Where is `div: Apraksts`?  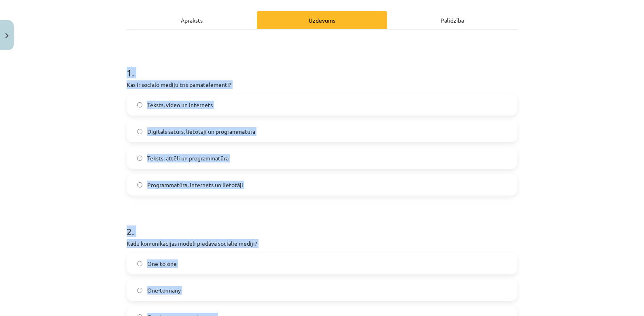 div: Apraksts is located at coordinates (192, 20).